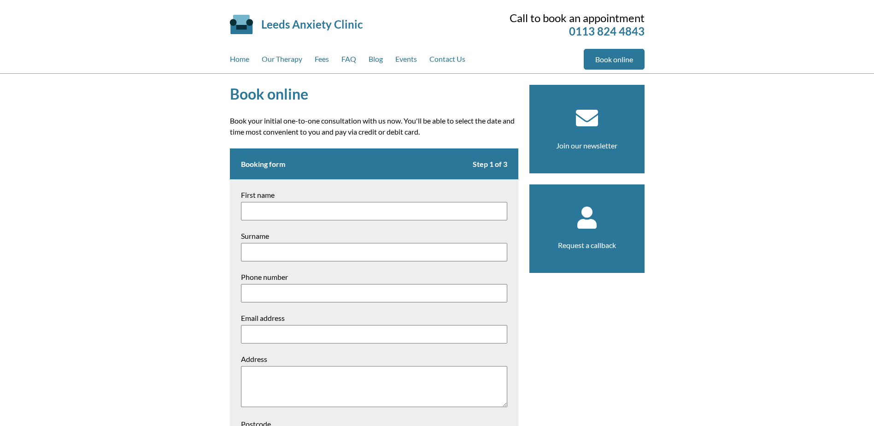 The width and height of the screenshot is (874, 426). Describe the element at coordinates (614, 59) in the screenshot. I see `a: Book online` at that location.